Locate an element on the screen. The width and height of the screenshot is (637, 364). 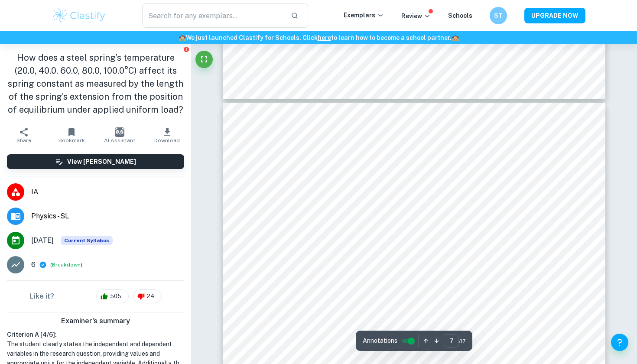
h6: Like it? is located at coordinates (42, 296).